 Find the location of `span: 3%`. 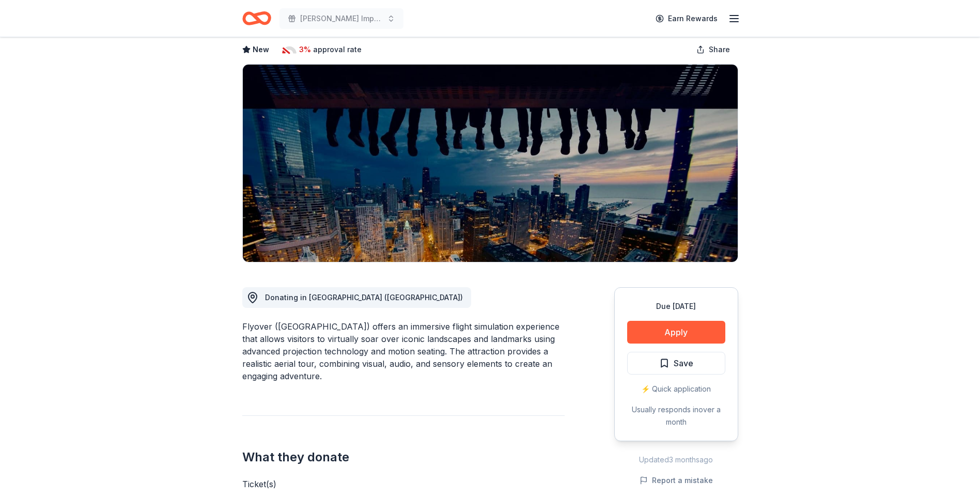

span: 3% is located at coordinates (305, 50).